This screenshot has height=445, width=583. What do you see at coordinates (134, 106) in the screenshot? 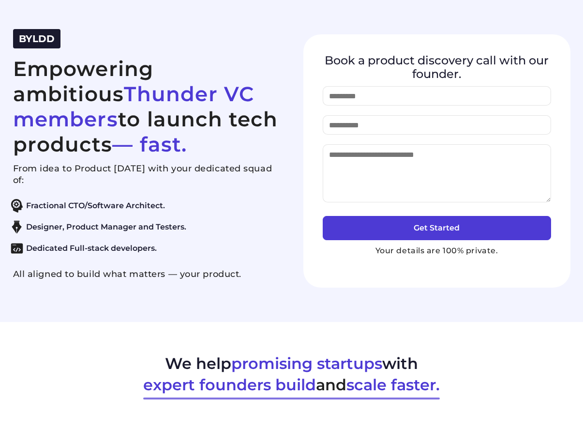
I see `span: Thunder VC members` at bounding box center [134, 106].